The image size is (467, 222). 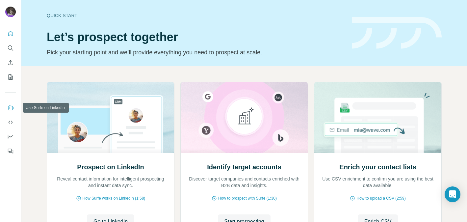 I want to click on button: Use Surfe API, so click(x=11, y=122).